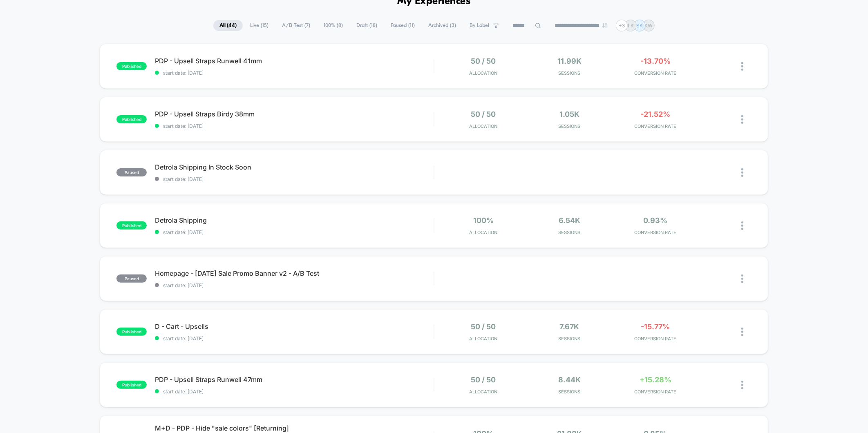 This screenshot has width=868, height=433. Describe the element at coordinates (333, 25) in the screenshot. I see `span: 100% ( 8 )` at that location.